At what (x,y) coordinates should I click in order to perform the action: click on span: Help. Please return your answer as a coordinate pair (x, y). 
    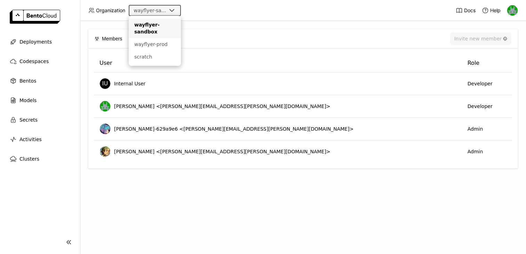
    Looking at the image, I should click on (496, 10).